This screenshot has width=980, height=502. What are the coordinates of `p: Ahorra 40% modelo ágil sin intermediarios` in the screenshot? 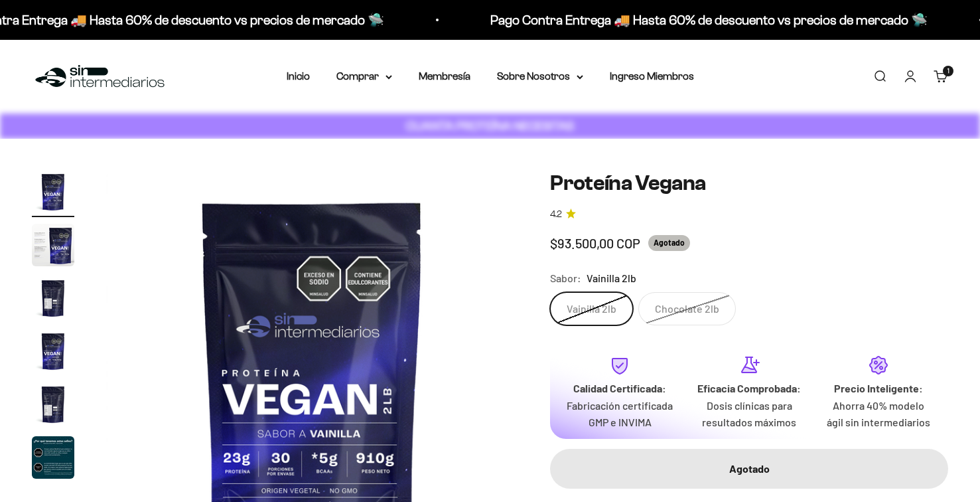 It's located at (878, 414).